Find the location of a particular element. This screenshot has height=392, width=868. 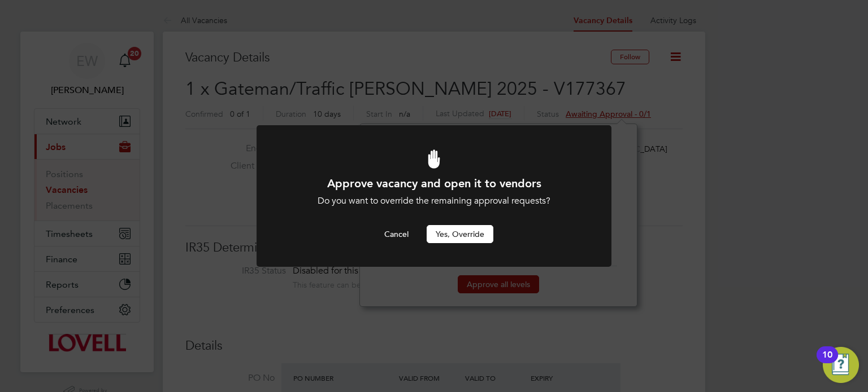

button: Cancel is located at coordinates (396, 234).